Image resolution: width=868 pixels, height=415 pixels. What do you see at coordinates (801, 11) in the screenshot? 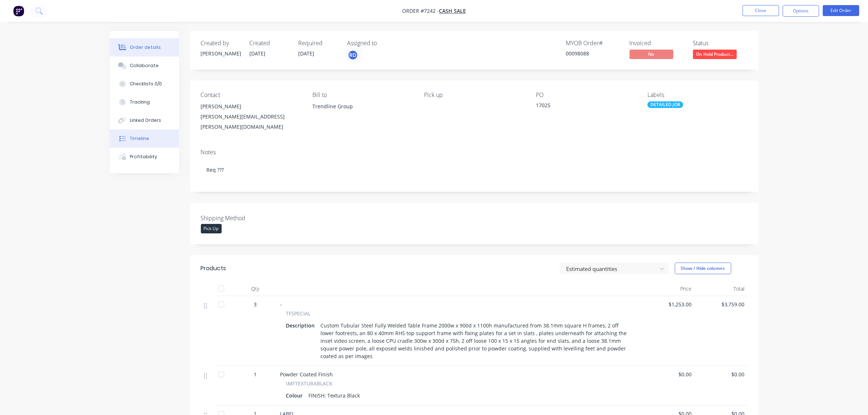
I see `button: Options` at bounding box center [801, 11].